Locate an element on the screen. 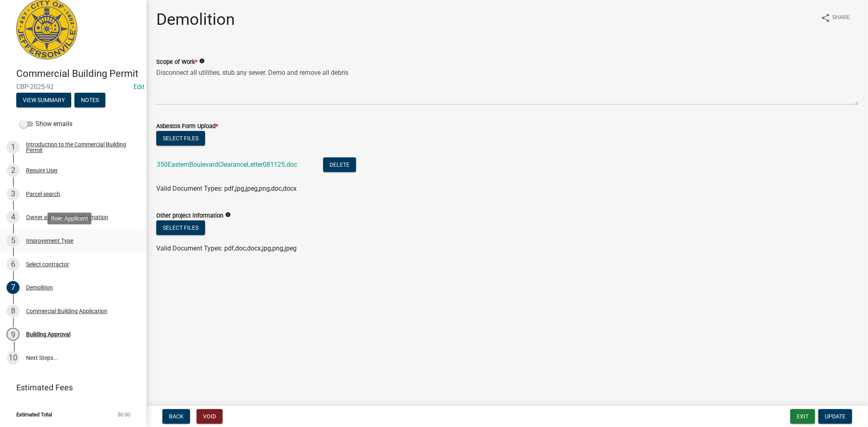 The height and width of the screenshot is (427, 868). wm-modal-confirm: Summary is located at coordinates (44, 100).